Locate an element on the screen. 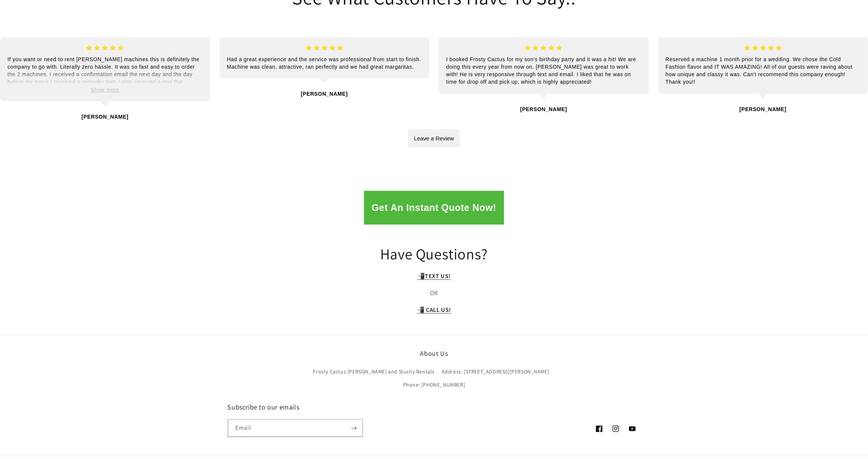  h2: Have Questions? is located at coordinates (434, 254).